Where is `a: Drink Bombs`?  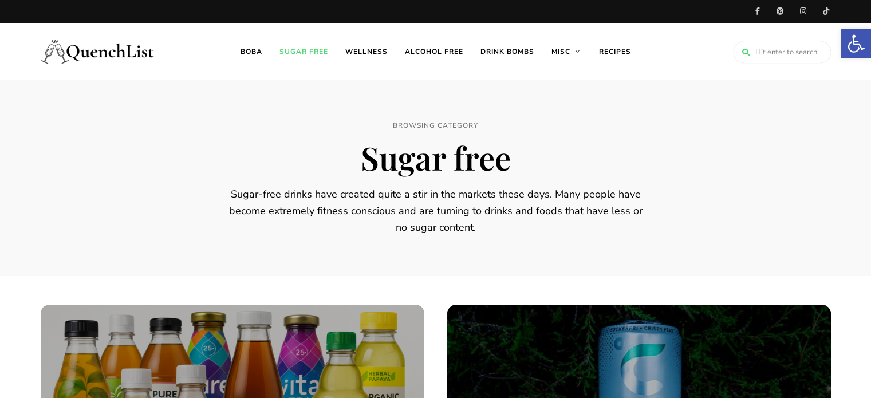
a: Drink Bombs is located at coordinates (507, 52).